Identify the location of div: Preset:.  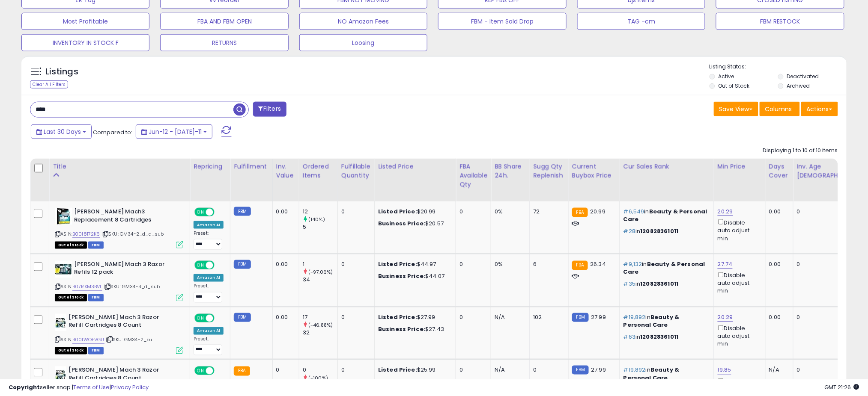
(208, 293).